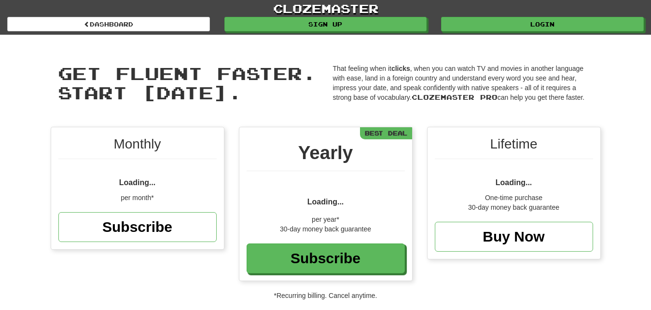 This screenshot has height=310, width=651. I want to click on a: Login, so click(542, 24).